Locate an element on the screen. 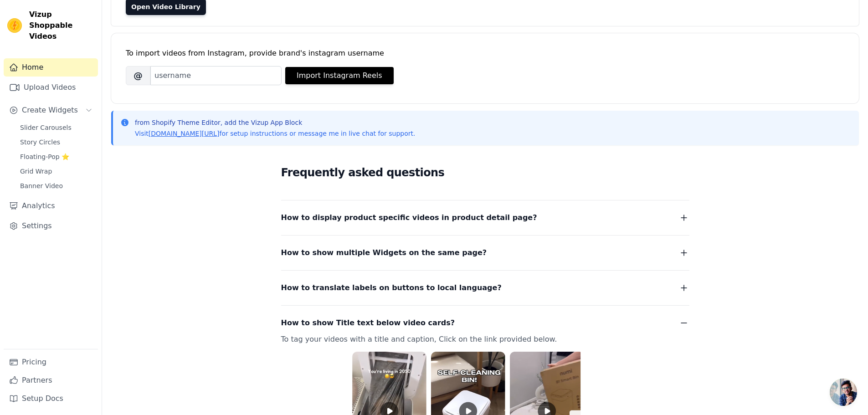  button: Import Instagram Reels is located at coordinates (340, 76).